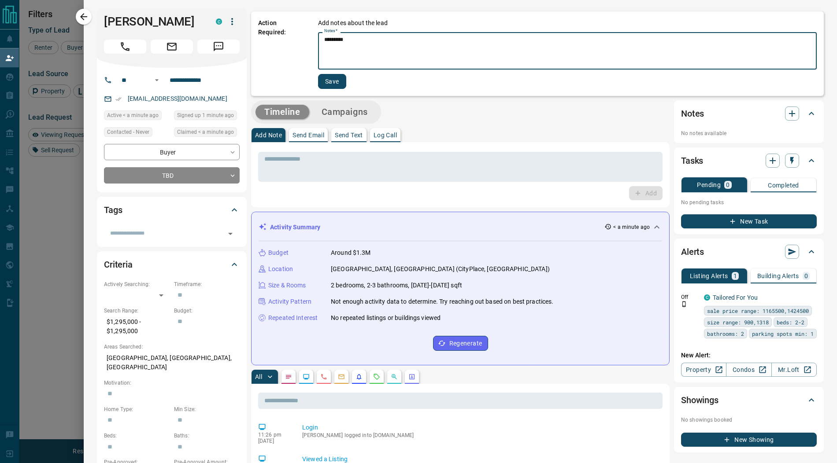  Describe the element at coordinates (749, 222) in the screenshot. I see `button: New Task` at that location.